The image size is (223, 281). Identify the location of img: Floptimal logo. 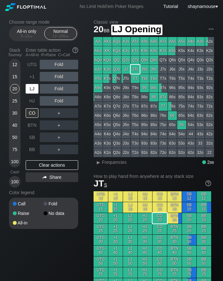
(26, 7).